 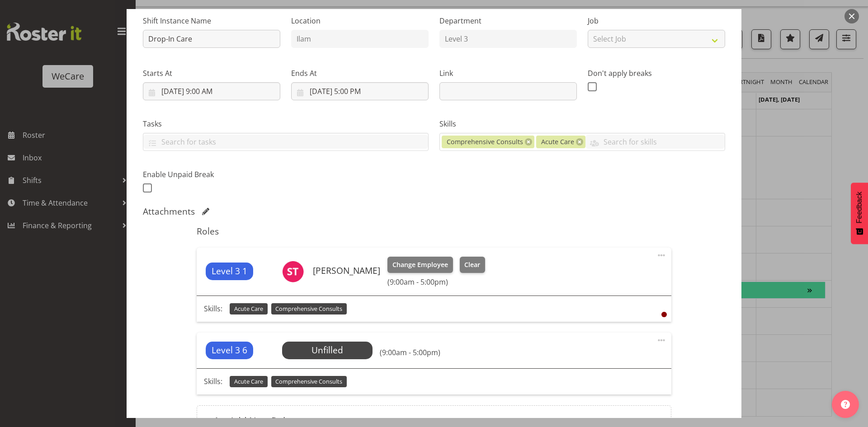 What do you see at coordinates (508, 73) in the screenshot?
I see `label: Link` at bounding box center [508, 73].